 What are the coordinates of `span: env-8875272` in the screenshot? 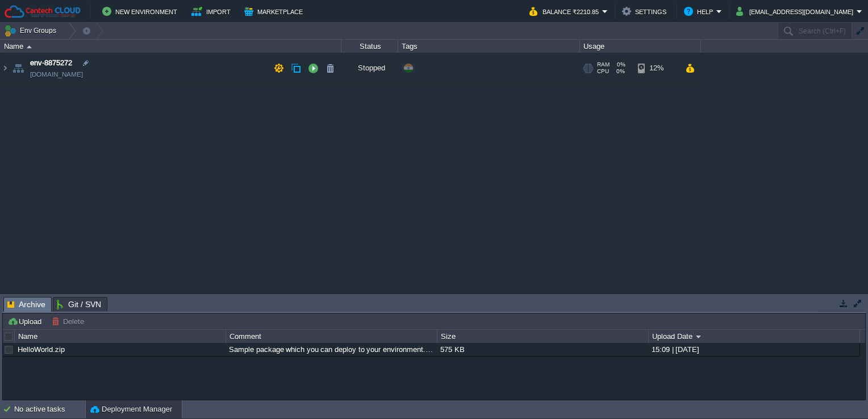 It's located at (51, 63).